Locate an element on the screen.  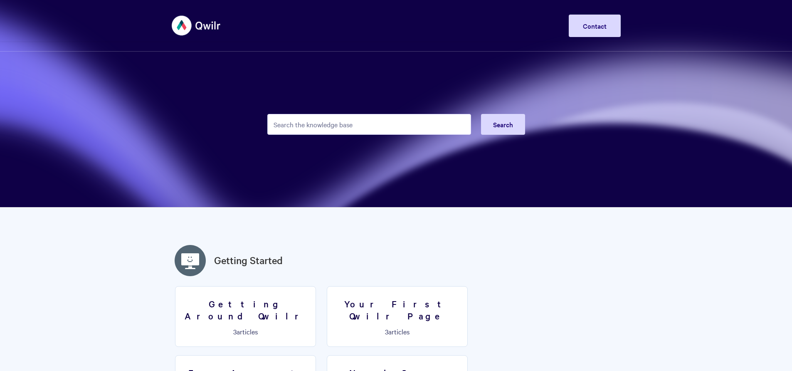
a: Getting Started is located at coordinates (248, 260).